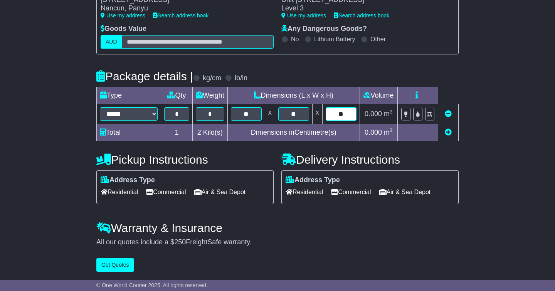  Describe the element at coordinates (177, 132) in the screenshot. I see `td: 1` at that location.